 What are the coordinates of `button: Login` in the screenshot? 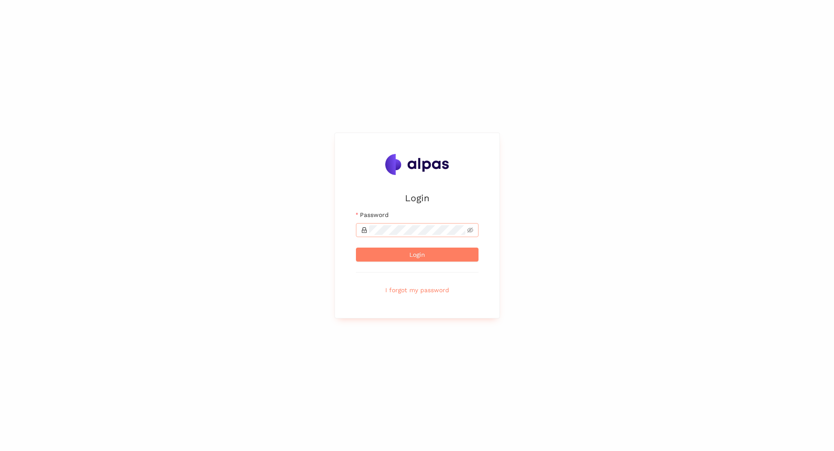 It's located at (417, 255).